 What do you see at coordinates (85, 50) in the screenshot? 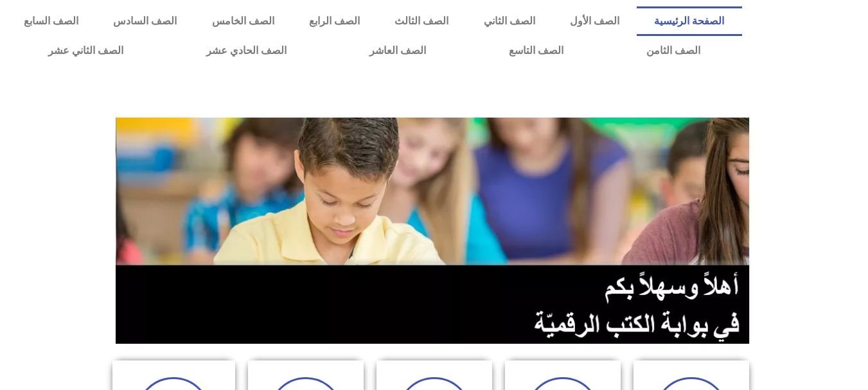
I see `a: الصف الثاني عشر` at bounding box center [85, 50].